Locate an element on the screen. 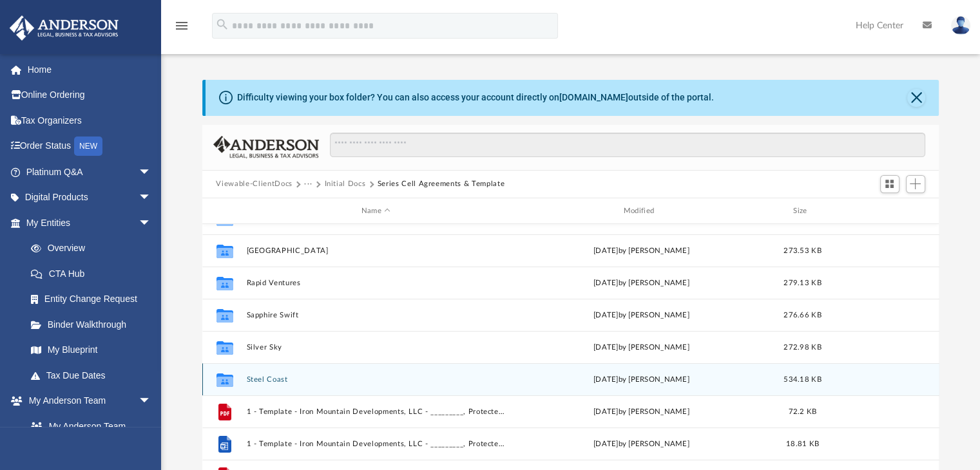 The width and height of the screenshot is (980, 470). a: Order StatusNEW is located at coordinates (90, 147).